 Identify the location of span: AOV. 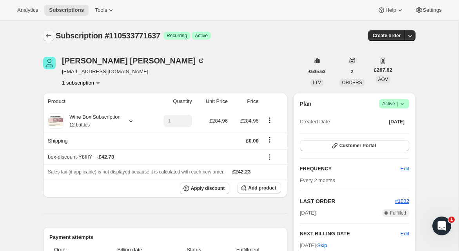
(383, 79).